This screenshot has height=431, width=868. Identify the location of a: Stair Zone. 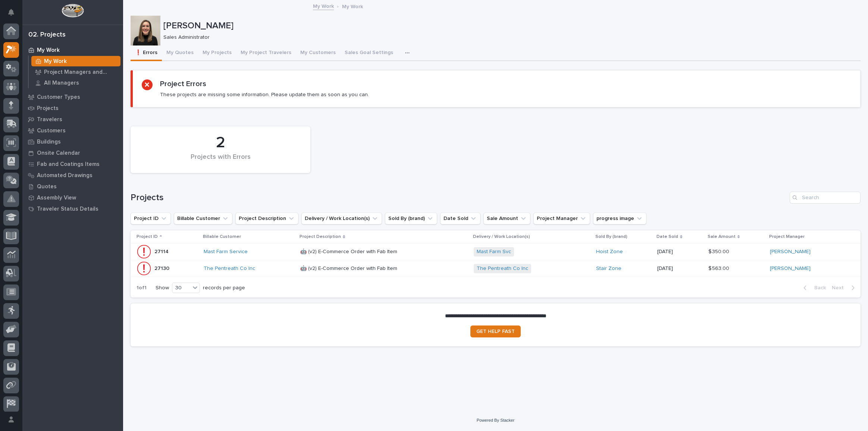
(609, 269).